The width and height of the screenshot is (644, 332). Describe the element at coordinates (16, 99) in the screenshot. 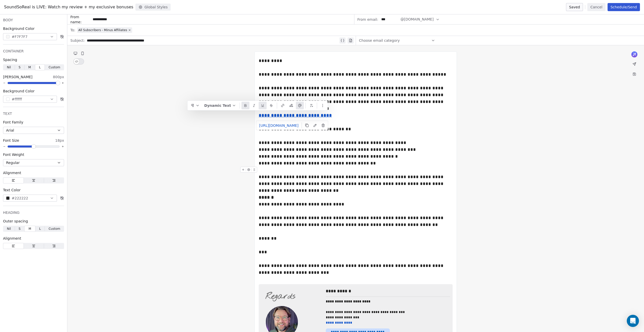

I see `span: #ffffff` at that location.